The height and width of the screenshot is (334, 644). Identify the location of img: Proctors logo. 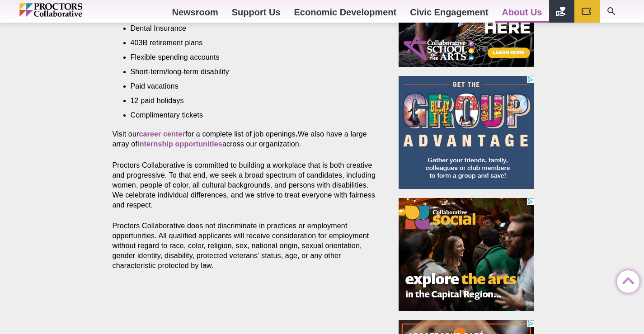
(70, 10).